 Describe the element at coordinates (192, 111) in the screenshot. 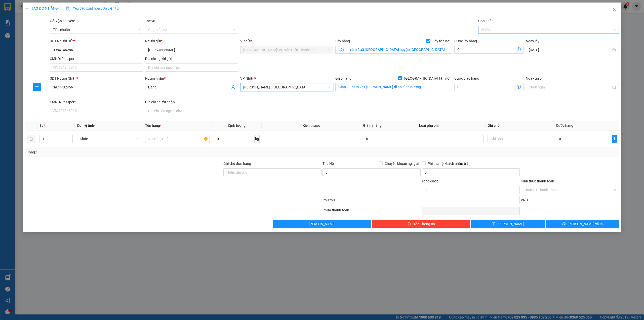

I see `input: Địa chỉ của người nhận` at that location.